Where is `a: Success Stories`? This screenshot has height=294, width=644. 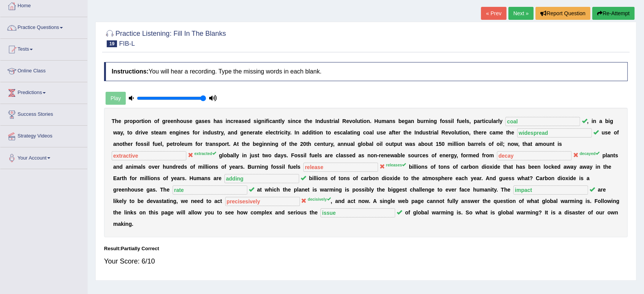 a: Success Stories is located at coordinates (44, 114).